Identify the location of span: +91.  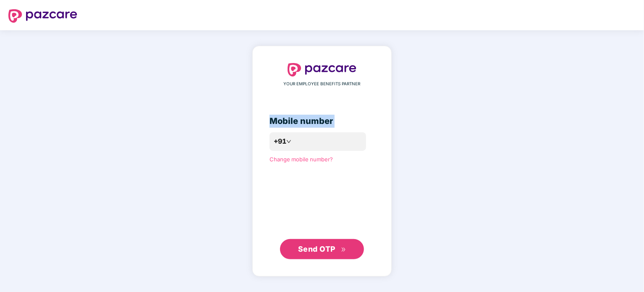
(280, 141).